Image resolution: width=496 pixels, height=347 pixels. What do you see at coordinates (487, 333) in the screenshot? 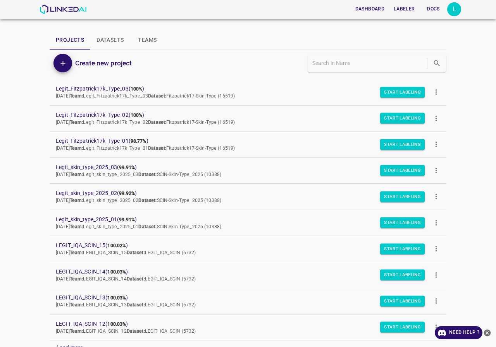
I see `button: close-help` at bounding box center [487, 333].